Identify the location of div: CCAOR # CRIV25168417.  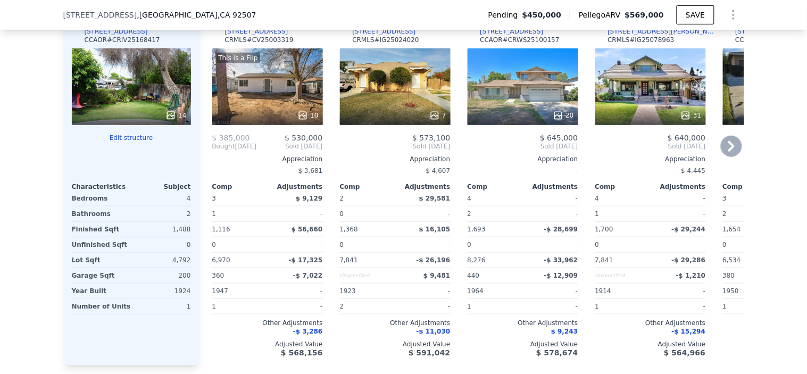
(122, 40).